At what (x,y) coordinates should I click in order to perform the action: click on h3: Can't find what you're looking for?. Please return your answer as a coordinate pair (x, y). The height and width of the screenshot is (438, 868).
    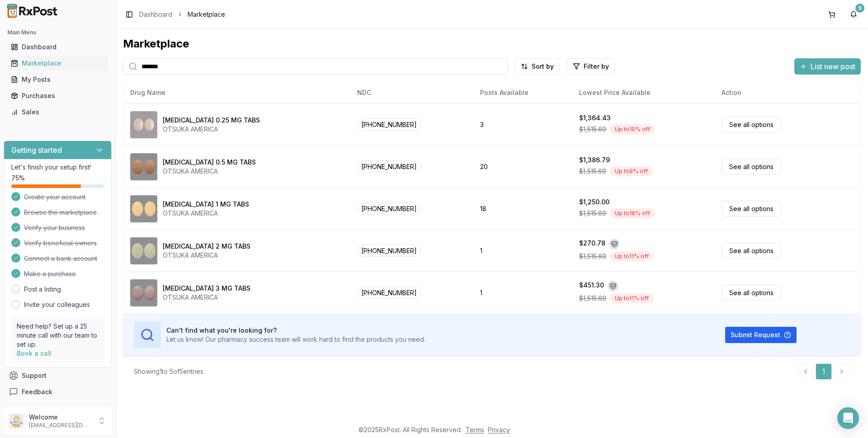
    Looking at the image, I should click on (296, 331).